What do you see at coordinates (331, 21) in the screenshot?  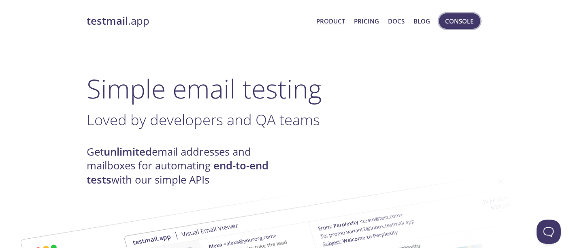 I see `a: Product` at bounding box center [331, 21].